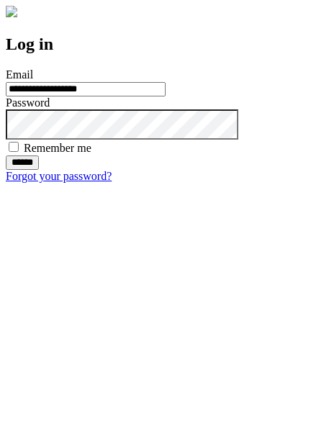  Describe the element at coordinates (58, 148) in the screenshot. I see `label: Remember me` at that location.